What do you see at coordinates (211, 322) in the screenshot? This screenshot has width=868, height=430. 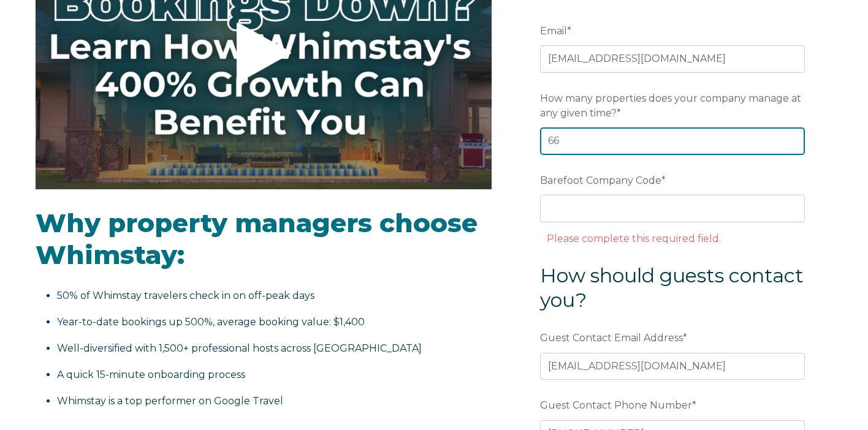 I see `span: Year-to-date bookings up 500%, average booking value: $1,400` at bounding box center [211, 322].